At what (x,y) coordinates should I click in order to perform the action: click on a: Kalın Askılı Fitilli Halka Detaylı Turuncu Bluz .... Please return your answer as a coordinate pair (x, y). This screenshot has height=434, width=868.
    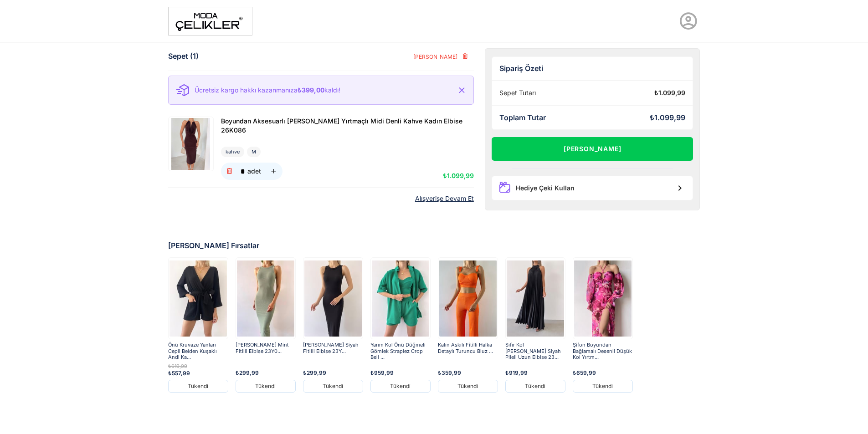
    Looking at the image, I should click on (468, 351).